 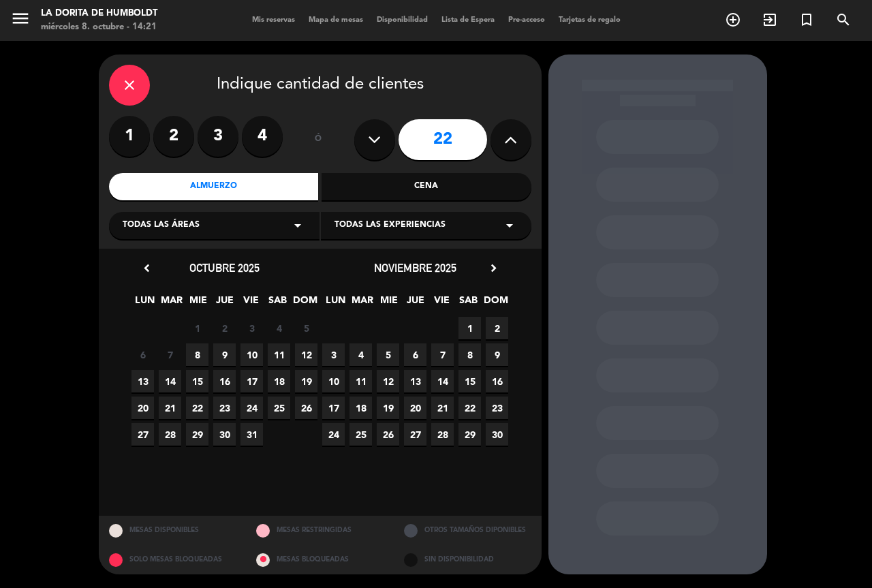 I want to click on span: 2, so click(x=497, y=328).